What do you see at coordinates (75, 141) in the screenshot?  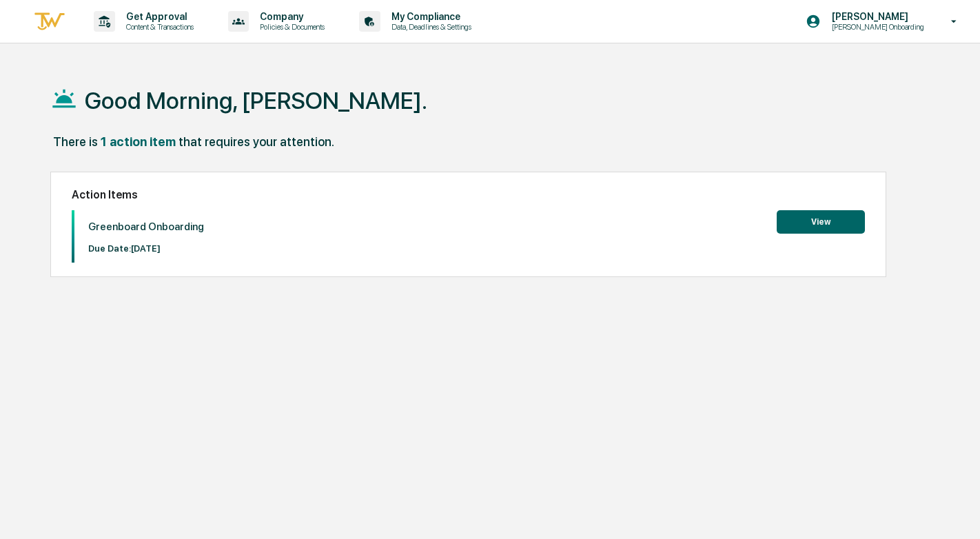 I see `div: There is` at bounding box center [75, 141].